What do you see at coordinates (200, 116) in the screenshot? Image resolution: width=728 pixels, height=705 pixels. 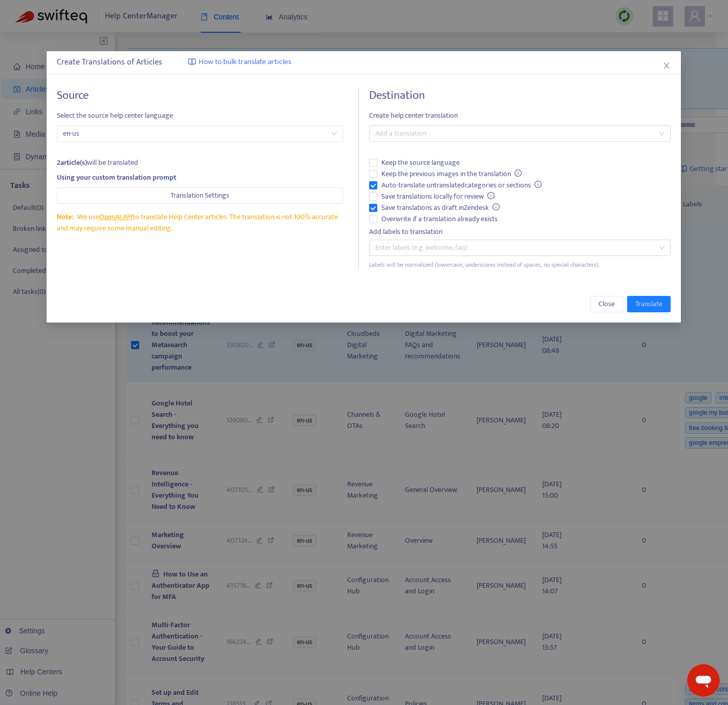 I see `span: Select the source help center language` at bounding box center [200, 116].